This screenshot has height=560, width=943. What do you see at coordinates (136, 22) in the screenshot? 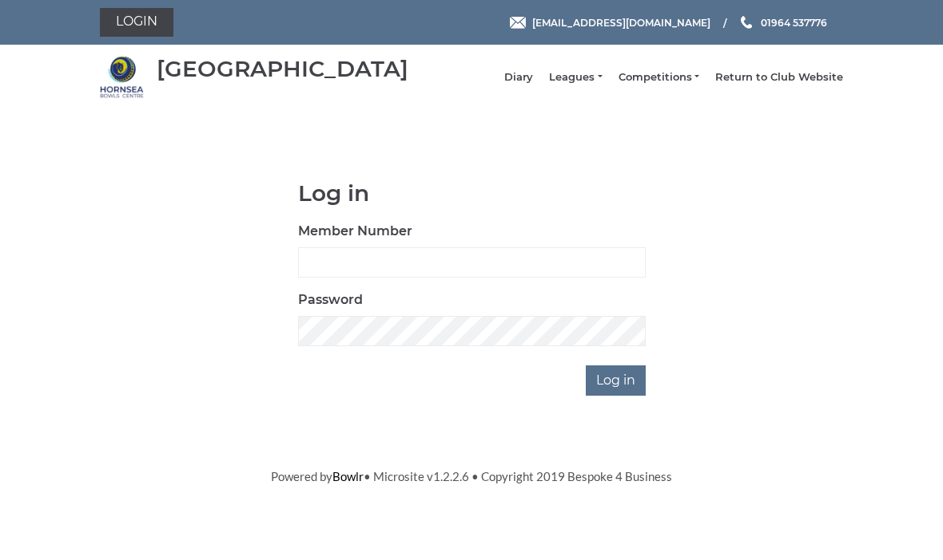
I see `a: Login` at bounding box center [136, 22].